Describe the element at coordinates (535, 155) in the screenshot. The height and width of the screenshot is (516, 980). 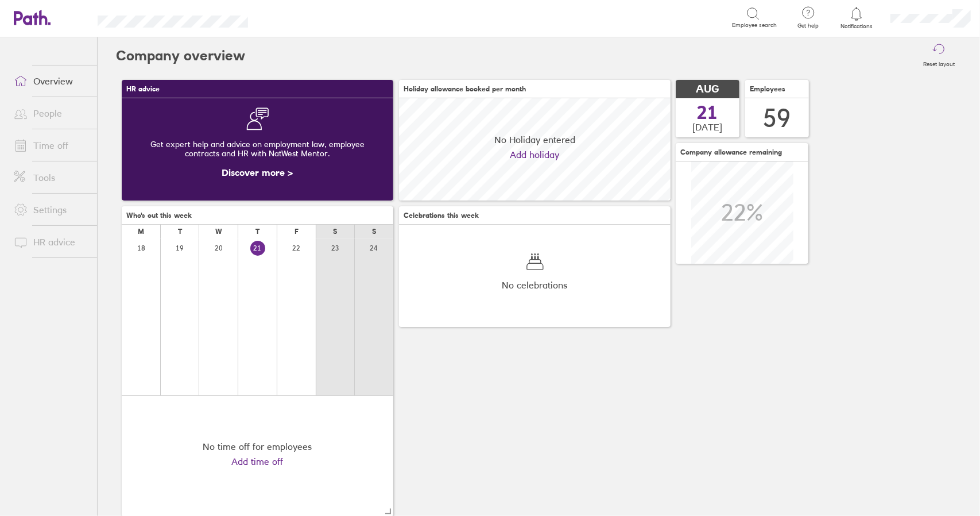
I see `a: Add holiday` at that location.